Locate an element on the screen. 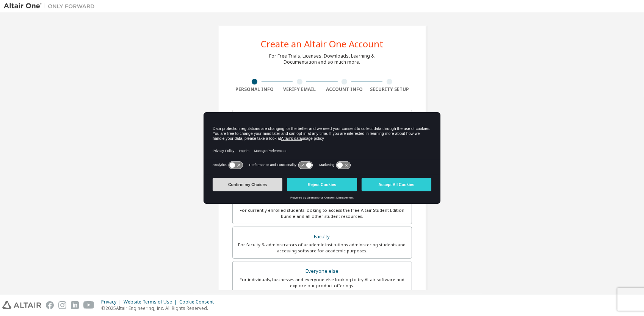 This screenshot has height=316, width=644. div: For individuals, businesses and everyone else looking to try Altair software and explore our prod... is located at coordinates (322, 282).